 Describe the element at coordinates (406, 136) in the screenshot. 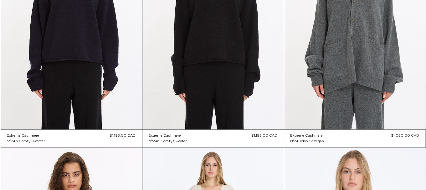

I see `div: $1,050.00 CAD` at that location.